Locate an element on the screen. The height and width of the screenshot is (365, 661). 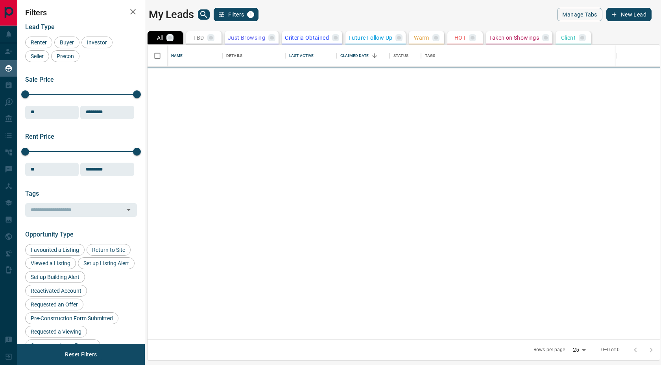
span: Requested an Offer is located at coordinates (54, 305).